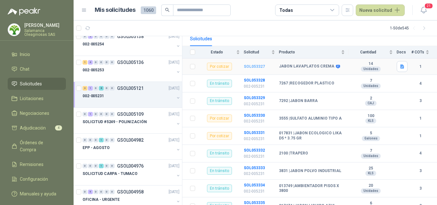  I want to click on b: 5, so click(371, 133).